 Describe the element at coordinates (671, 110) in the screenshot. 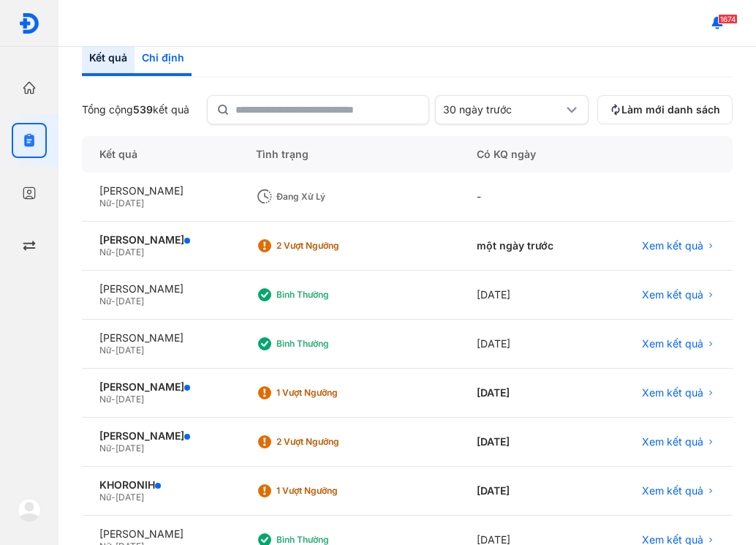

I see `span: Làm mới danh sách` at that location.